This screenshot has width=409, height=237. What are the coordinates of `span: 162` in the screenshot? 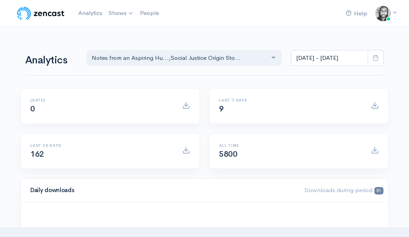 It's located at (37, 154).